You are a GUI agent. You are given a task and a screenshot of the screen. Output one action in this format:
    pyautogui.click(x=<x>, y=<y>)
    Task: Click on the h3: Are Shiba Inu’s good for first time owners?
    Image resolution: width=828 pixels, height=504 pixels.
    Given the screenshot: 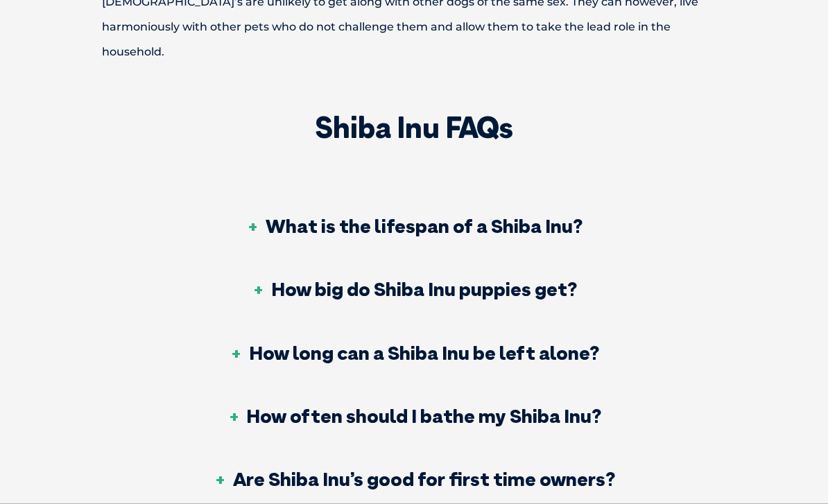 What is the action you would take?
    pyautogui.click(x=414, y=479)
    